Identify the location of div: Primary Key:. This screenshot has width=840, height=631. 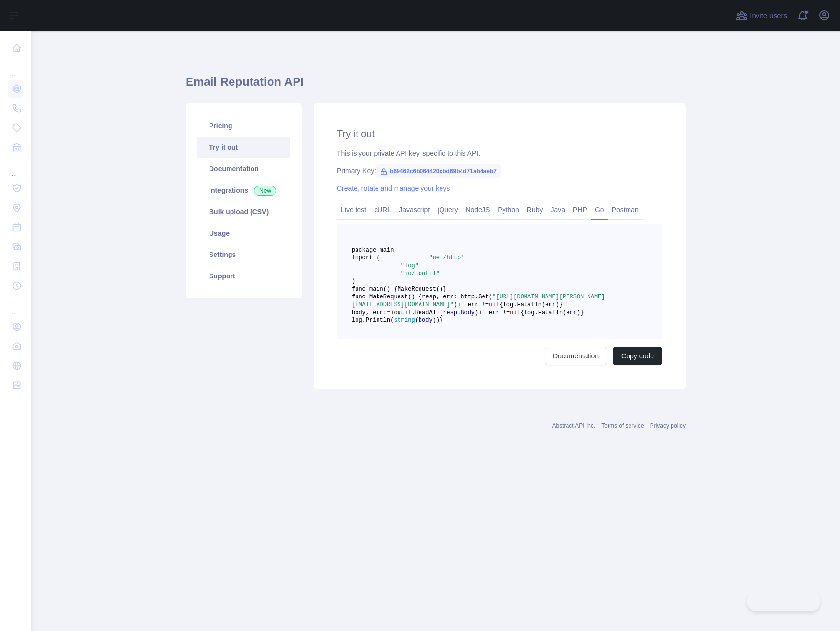
(500, 171).